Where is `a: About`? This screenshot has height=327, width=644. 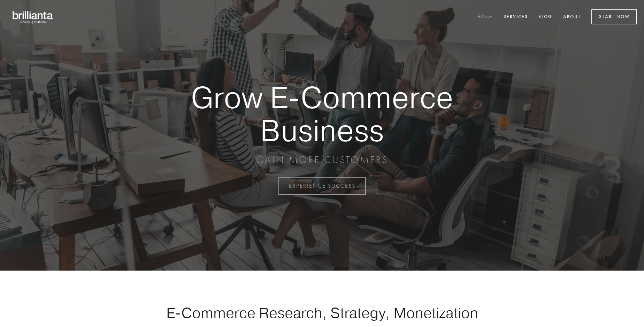 a: About is located at coordinates (572, 17).